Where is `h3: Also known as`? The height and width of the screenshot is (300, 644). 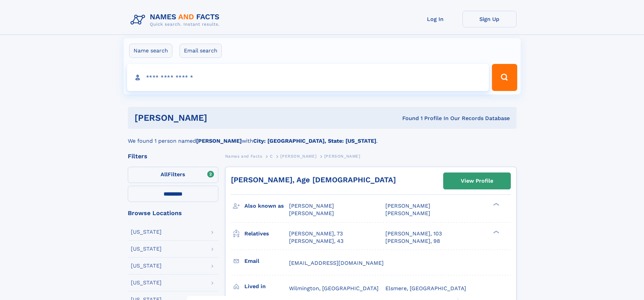 h3: Also known as is located at coordinates (267, 206).